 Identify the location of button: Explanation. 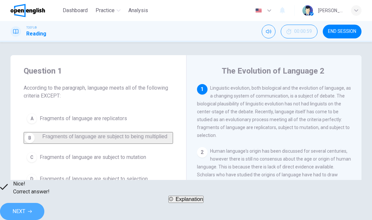
(186, 199).